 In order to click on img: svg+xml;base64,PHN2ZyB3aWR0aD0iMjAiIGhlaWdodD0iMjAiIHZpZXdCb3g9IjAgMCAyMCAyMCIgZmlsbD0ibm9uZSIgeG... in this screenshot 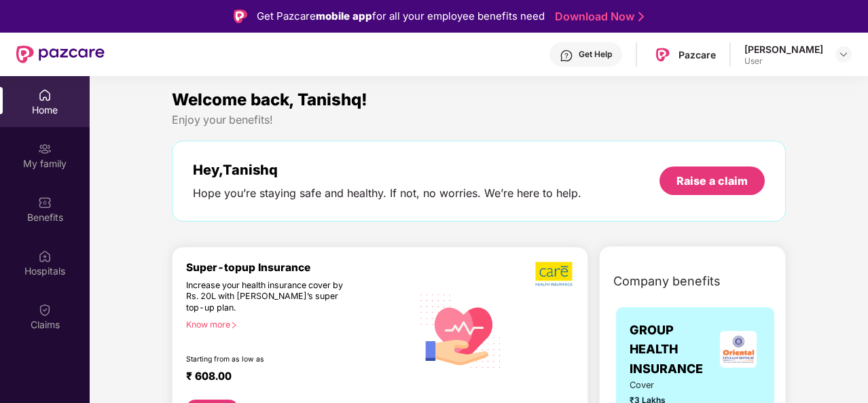, I will do `click(45, 149)`.